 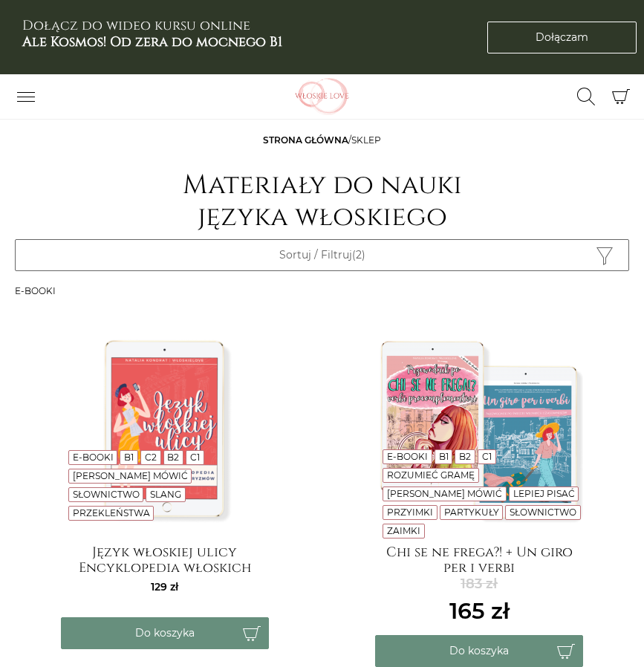 I want to click on a: Rozumieć gramę, so click(x=431, y=474).